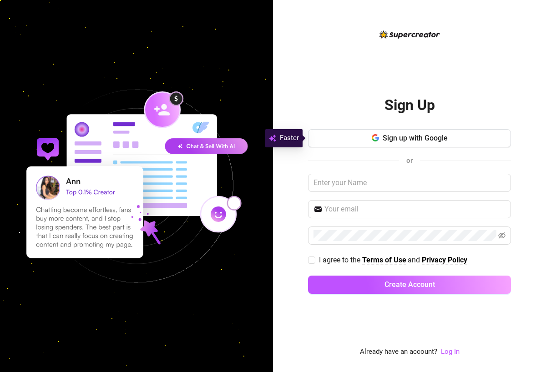 This screenshot has width=546, height=372. Describe the element at coordinates (410, 284) in the screenshot. I see `span: Create Account` at that location.